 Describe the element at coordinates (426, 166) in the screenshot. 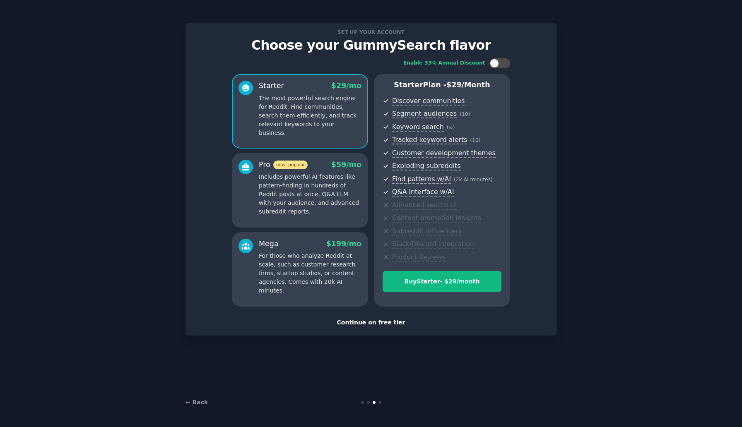

I see `span: Exploding subreddits` at that location.